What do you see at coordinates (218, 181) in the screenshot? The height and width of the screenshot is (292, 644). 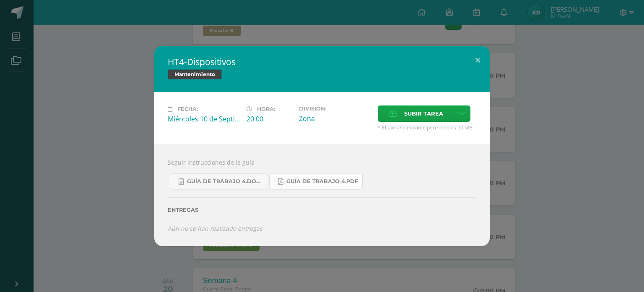 I see `a: Guía de trabajo 4.docx` at bounding box center [218, 181].